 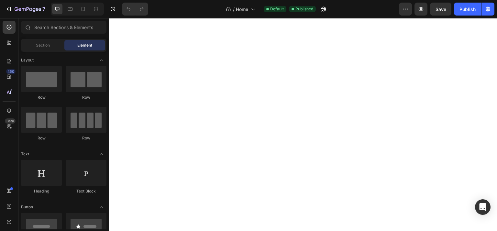 What do you see at coordinates (85, 45) in the screenshot?
I see `span: Element` at bounding box center [85, 45].